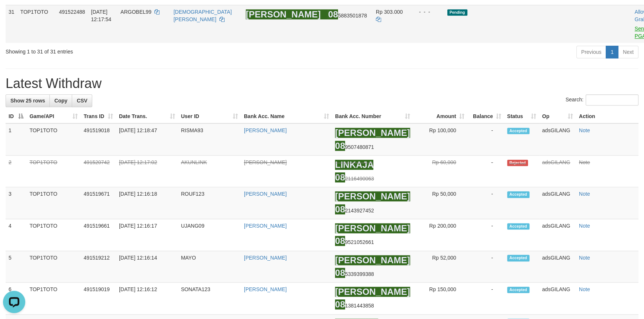 The image size is (644, 319). Describe the element at coordinates (354, 147) in the screenshot. I see `span: Copy 089507480871 to clipboard` at that location.